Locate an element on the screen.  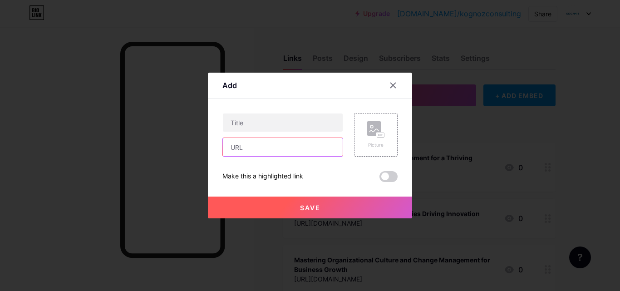
button: Save is located at coordinates (310, 207).